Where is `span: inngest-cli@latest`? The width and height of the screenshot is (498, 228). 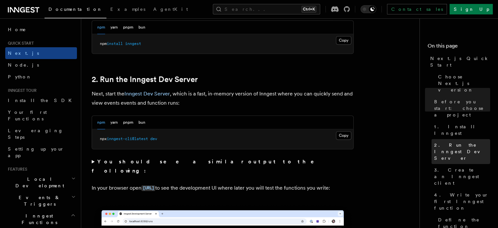
span: inngest-cli@latest is located at coordinates (127, 139).